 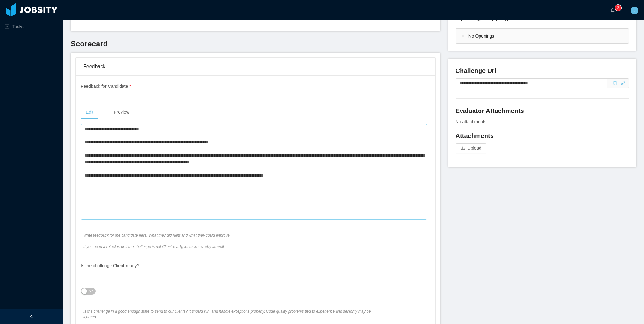 What do you see at coordinates (618, 8) in the screenshot?
I see `p: 2` at bounding box center [618, 8].